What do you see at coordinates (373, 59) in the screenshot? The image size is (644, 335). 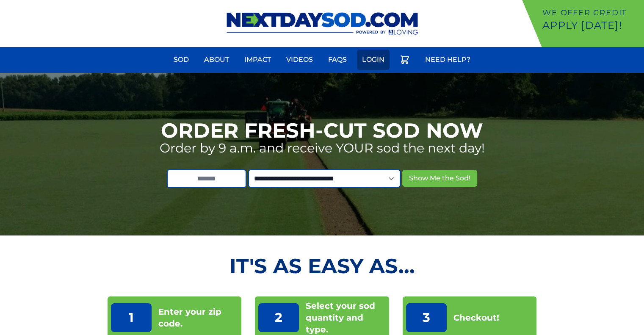 I see `a: Login` at bounding box center [373, 59].